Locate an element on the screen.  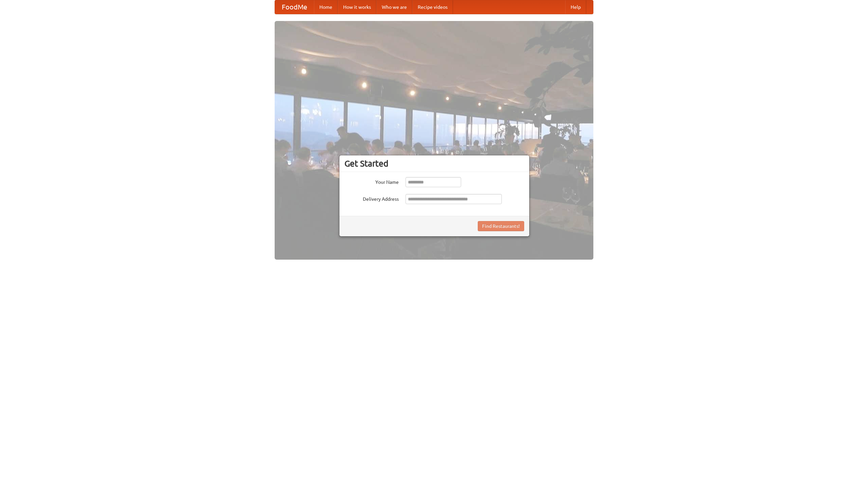
a: Help is located at coordinates (575, 7).